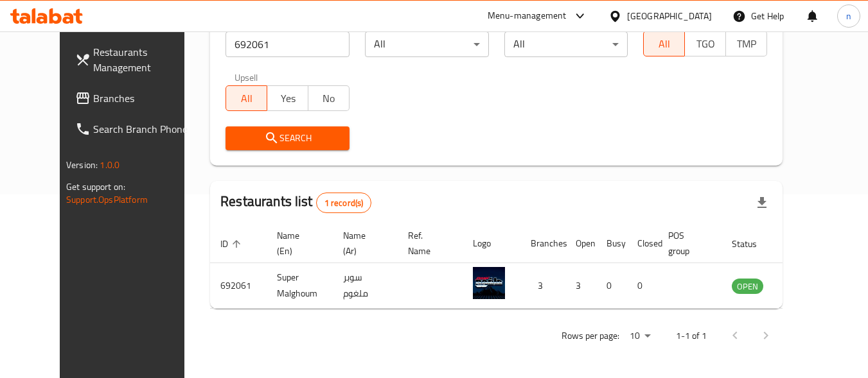 This screenshot has height=378, width=868. Describe the element at coordinates (106, 200) in the screenshot. I see `a: Support.OpsPlatform` at that location.